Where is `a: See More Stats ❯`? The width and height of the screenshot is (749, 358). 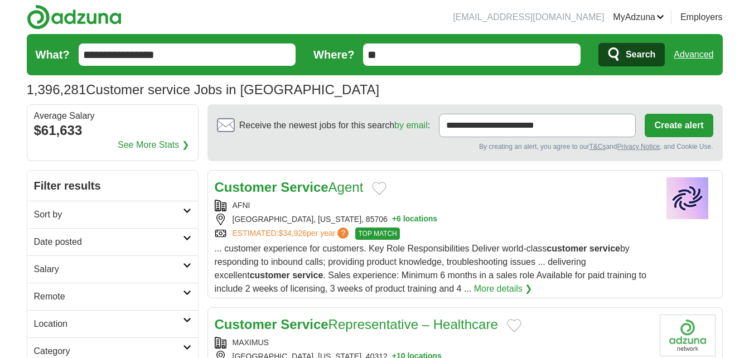
a: See More Stats ❯ is located at coordinates (153, 145).